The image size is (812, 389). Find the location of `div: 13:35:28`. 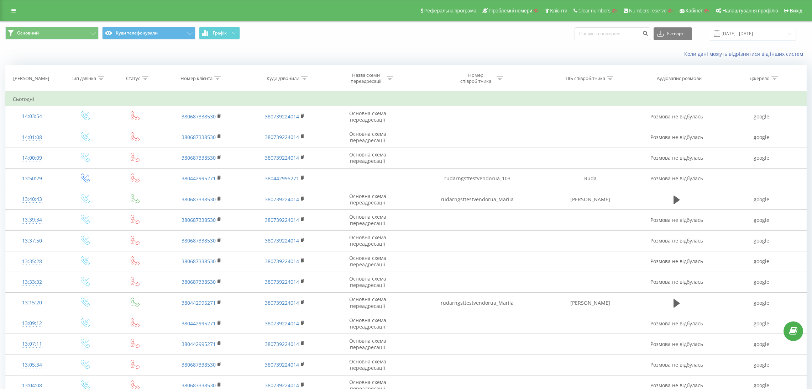

div: 13:35:28 is located at coordinates (32, 262).